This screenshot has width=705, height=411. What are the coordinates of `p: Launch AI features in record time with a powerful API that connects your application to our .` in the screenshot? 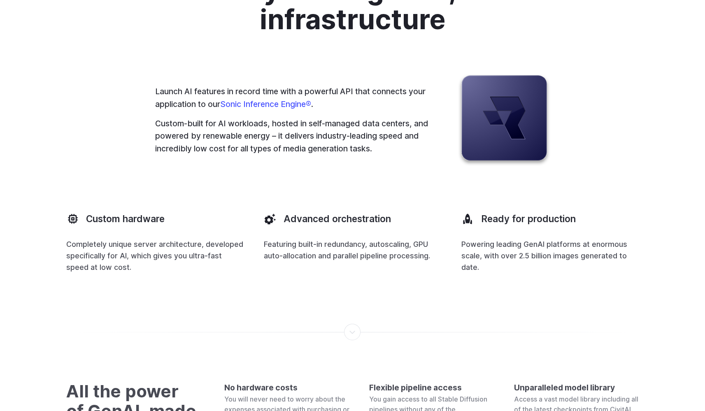 It's located at (294, 98).